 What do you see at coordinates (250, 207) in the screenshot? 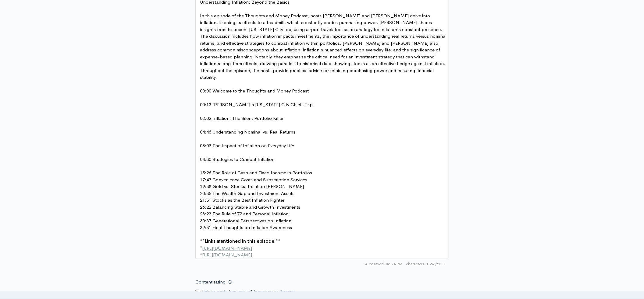
I see `span: 26:22 Balancing Stable and Growth Investments` at bounding box center [250, 207].